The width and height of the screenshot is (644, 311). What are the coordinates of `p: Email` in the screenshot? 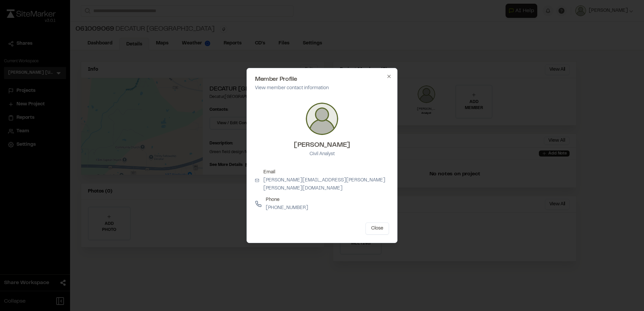 It's located at (326, 172).